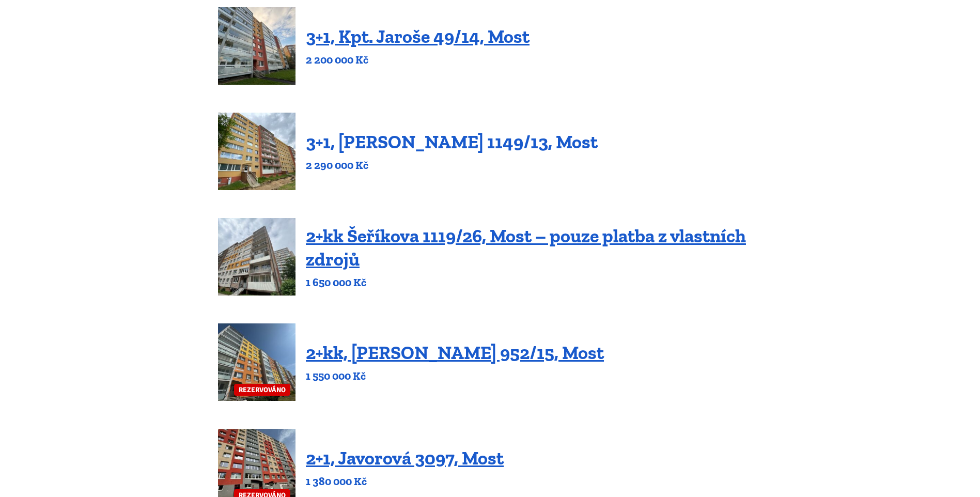  What do you see at coordinates (405, 482) in the screenshot?
I see `p: 1 380 000 Kč` at bounding box center [405, 482].